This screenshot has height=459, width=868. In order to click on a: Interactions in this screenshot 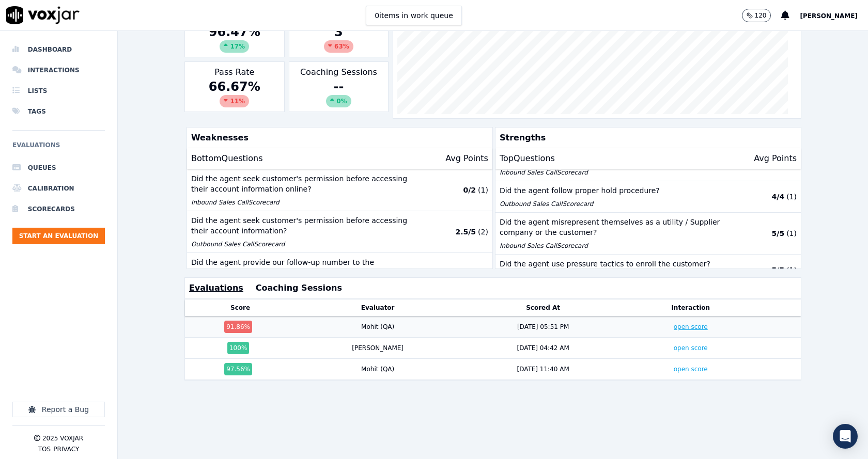, I will do `click(58, 70)`.